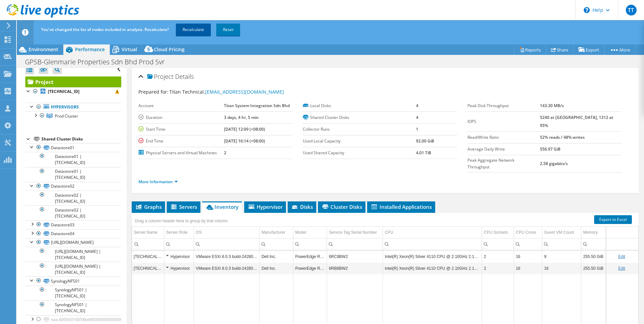 This screenshot has height=324, width=644. Describe the element at coordinates (552, 105) in the screenshot. I see `b: 143.30 MB/s` at that location.